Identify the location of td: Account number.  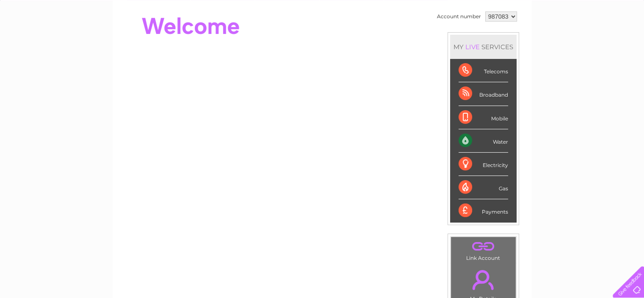
(459, 17).